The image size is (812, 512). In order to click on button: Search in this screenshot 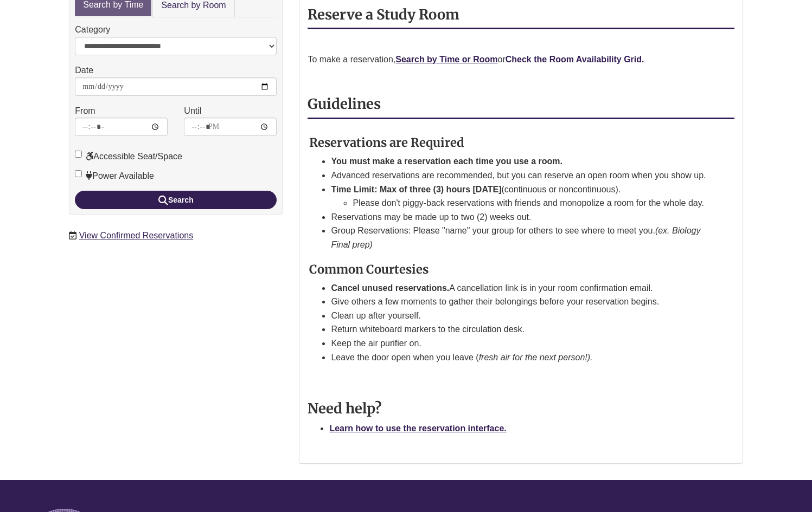, I will do `click(176, 200)`.